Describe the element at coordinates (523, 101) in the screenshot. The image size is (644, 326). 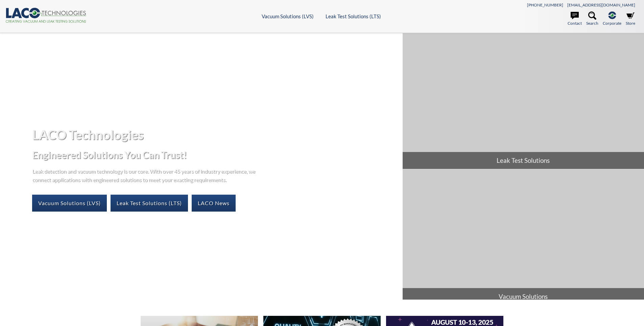
I see `a: Leak Test Solutions` at that location.